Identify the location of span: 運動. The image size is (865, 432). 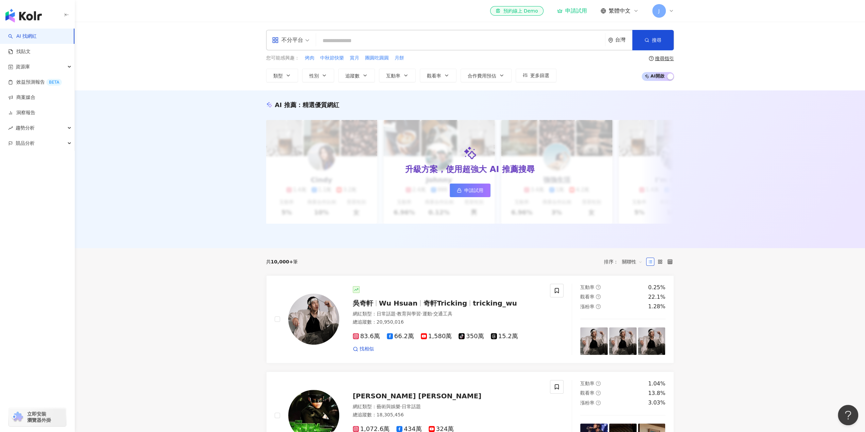
(427, 314).